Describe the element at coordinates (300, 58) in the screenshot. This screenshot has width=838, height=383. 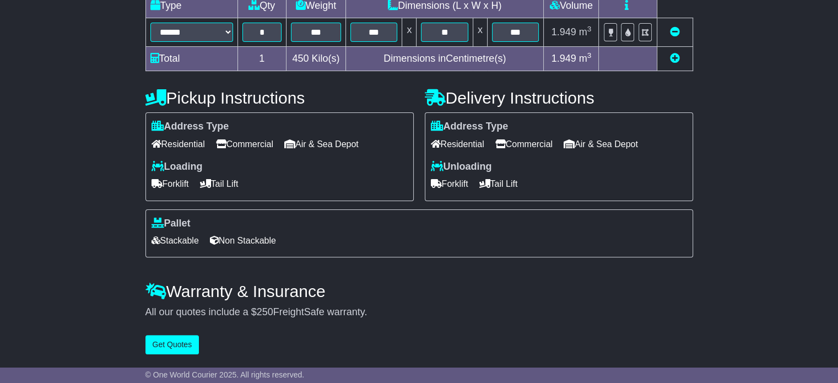
I see `span: 450` at that location.